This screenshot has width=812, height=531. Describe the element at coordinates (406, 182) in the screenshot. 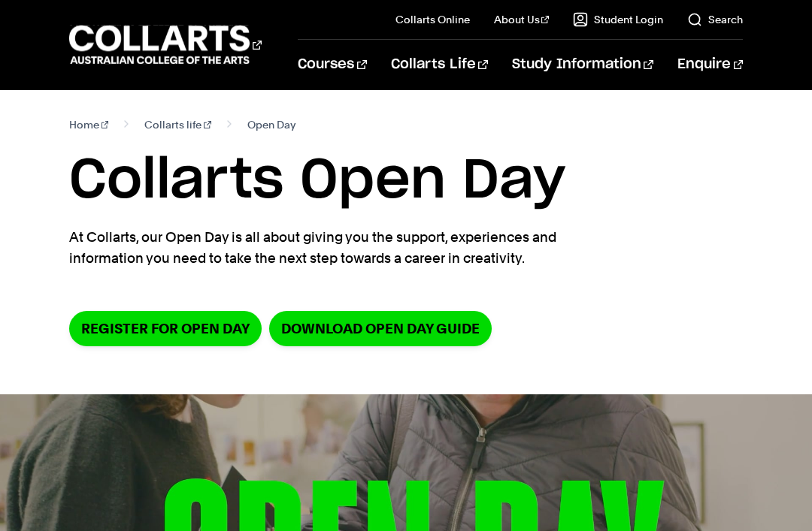

I see `h1: Collarts Open Day` at that location.